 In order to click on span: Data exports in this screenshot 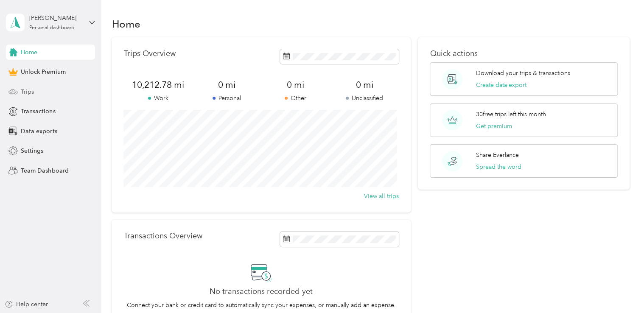, I will do `click(38, 131)`.